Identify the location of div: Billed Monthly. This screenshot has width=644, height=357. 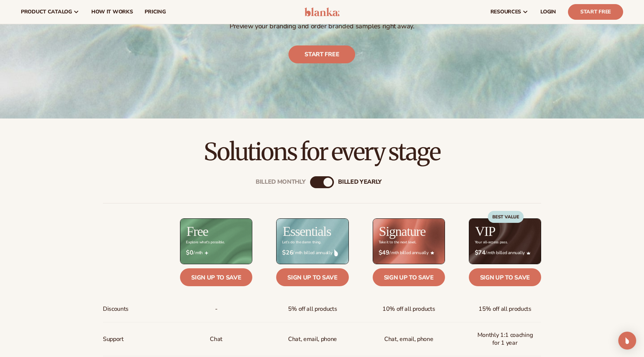
(280, 182).